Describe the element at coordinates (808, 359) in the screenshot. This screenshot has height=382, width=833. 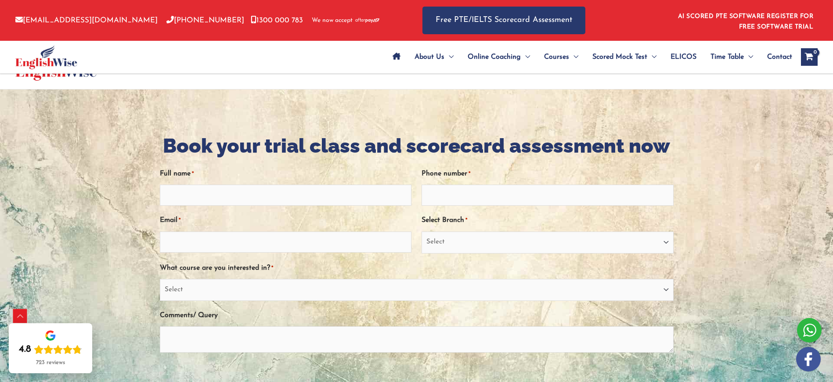
I see `img: white-facebook.png` at that location.